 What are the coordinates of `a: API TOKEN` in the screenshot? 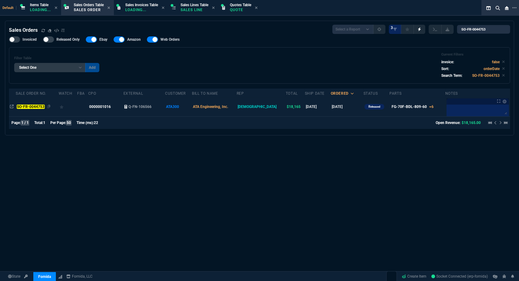 It's located at (26, 276).